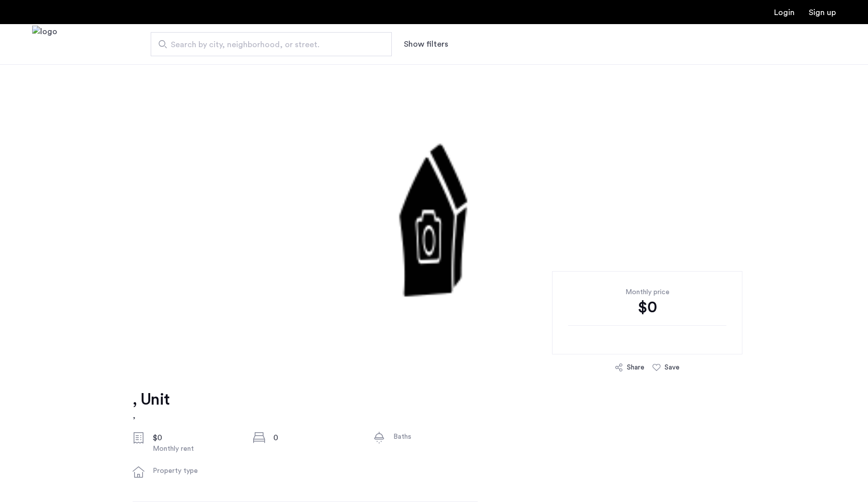 Image resolution: width=868 pixels, height=502 pixels. I want to click on div: 0, so click(316, 437).